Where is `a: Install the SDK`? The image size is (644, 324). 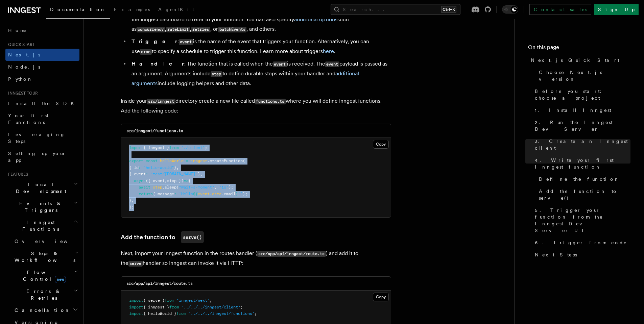
a: Install the SDK is located at coordinates (42, 103).